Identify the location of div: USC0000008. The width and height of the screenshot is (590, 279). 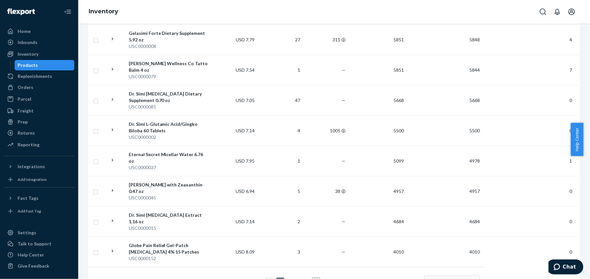
(169, 46).